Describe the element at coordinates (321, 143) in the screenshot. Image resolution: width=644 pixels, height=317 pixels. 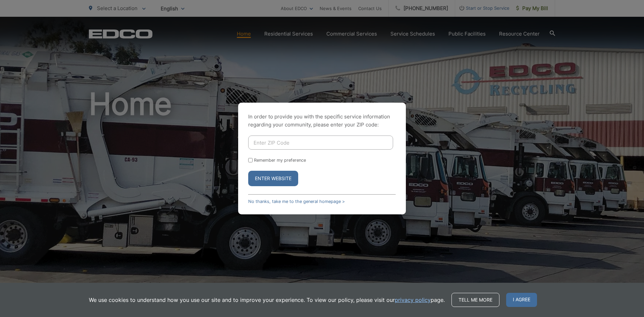
I see `input: Enter ZIP Code` at that location.